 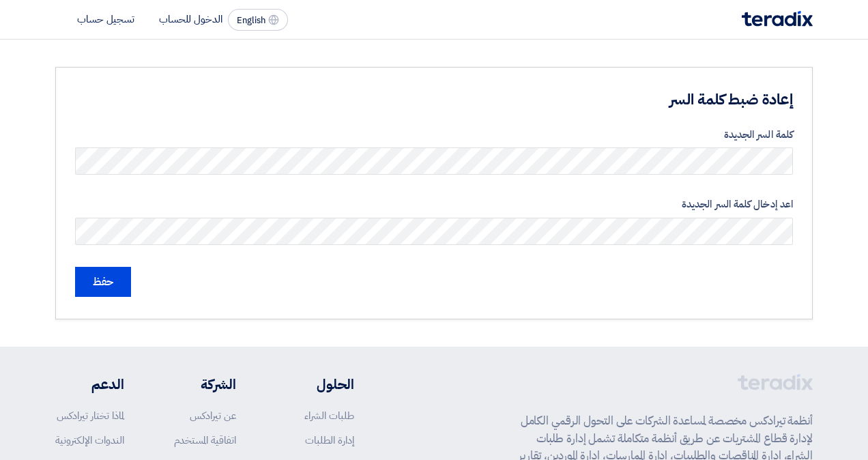 I want to click on a: عن تيرادكس, so click(x=213, y=416).